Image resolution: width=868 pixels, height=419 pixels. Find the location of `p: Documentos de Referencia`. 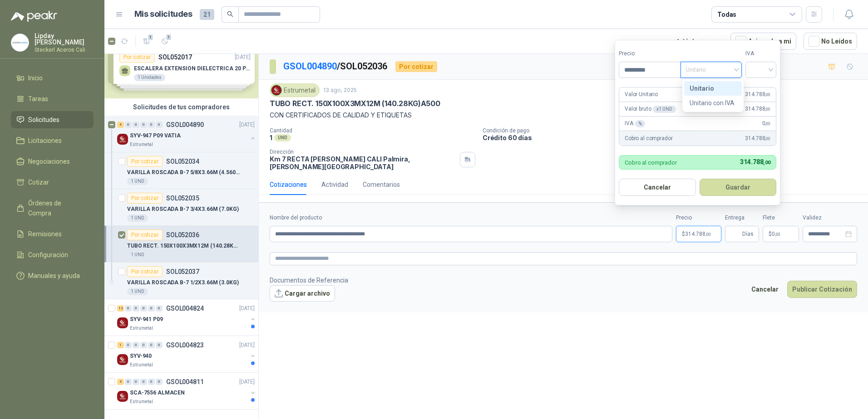

p: Documentos de Referencia is located at coordinates (309, 280).